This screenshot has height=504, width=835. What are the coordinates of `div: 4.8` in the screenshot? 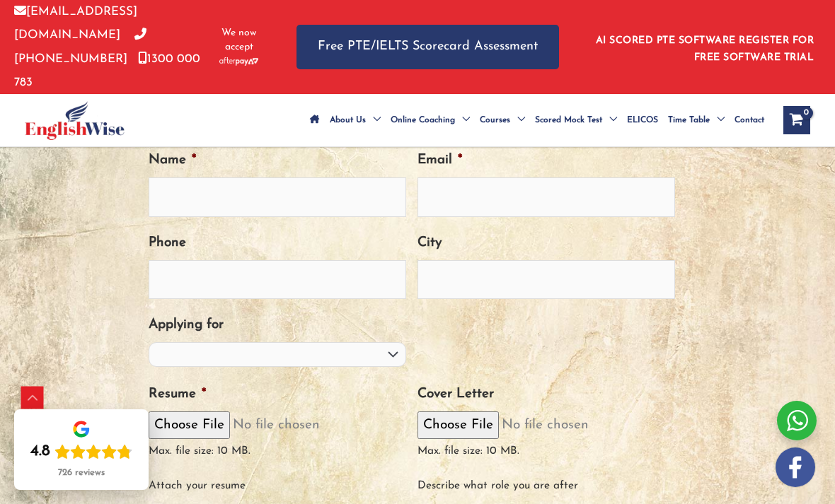 It's located at (40, 452).